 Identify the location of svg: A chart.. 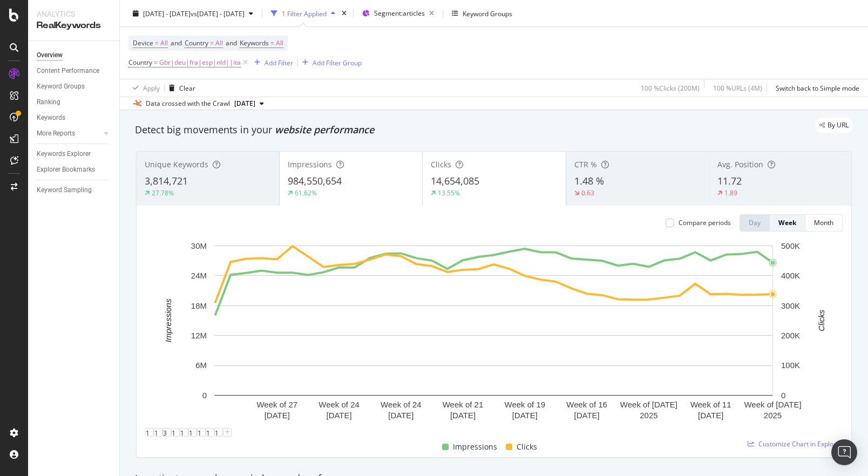
(494, 334).